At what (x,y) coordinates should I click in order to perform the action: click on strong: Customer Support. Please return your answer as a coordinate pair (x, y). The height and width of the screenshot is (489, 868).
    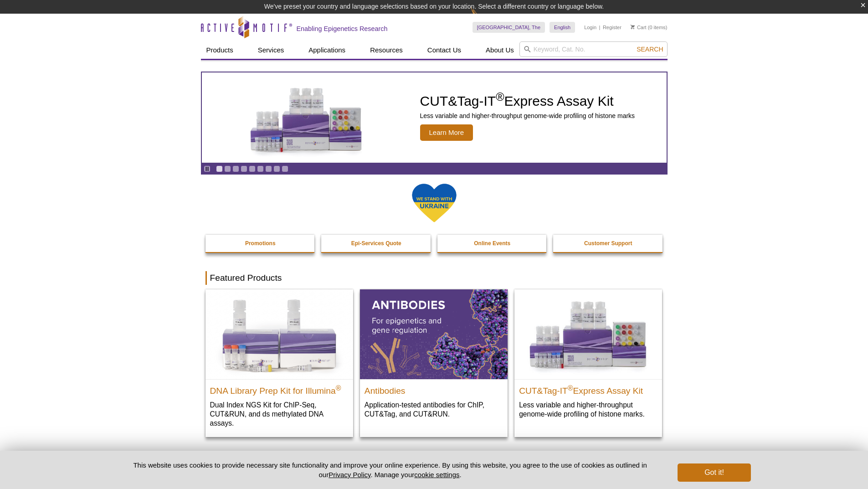
    Looking at the image, I should click on (608, 243).